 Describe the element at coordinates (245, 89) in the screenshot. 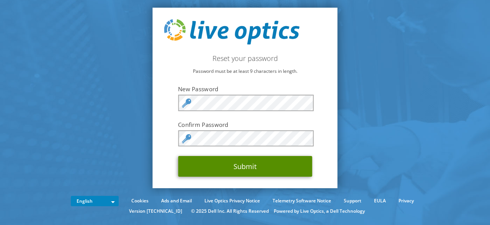

I see `label: New Password` at that location.